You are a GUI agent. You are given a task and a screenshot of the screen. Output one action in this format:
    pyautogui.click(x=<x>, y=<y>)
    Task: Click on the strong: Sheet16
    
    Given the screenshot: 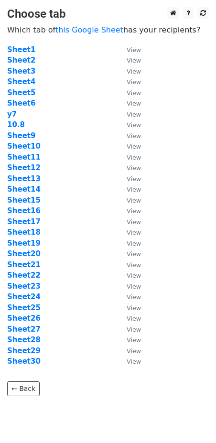 What is the action you would take?
    pyautogui.click(x=24, y=211)
    